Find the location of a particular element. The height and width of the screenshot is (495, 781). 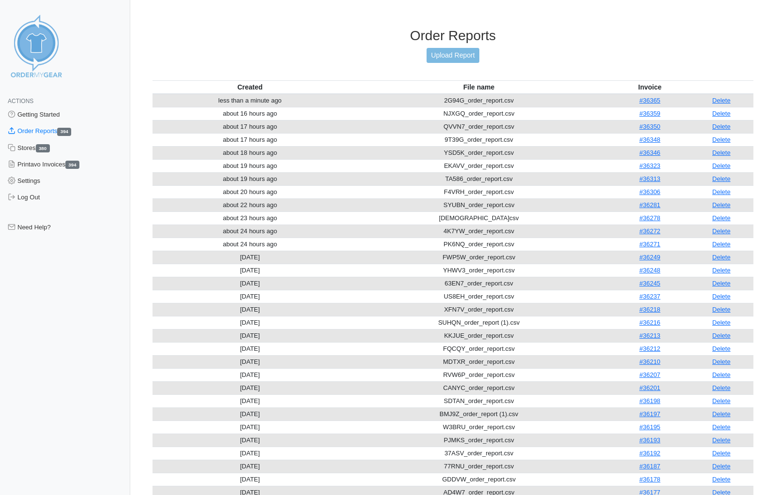

td: less than a minute ago is located at coordinates (250, 101).